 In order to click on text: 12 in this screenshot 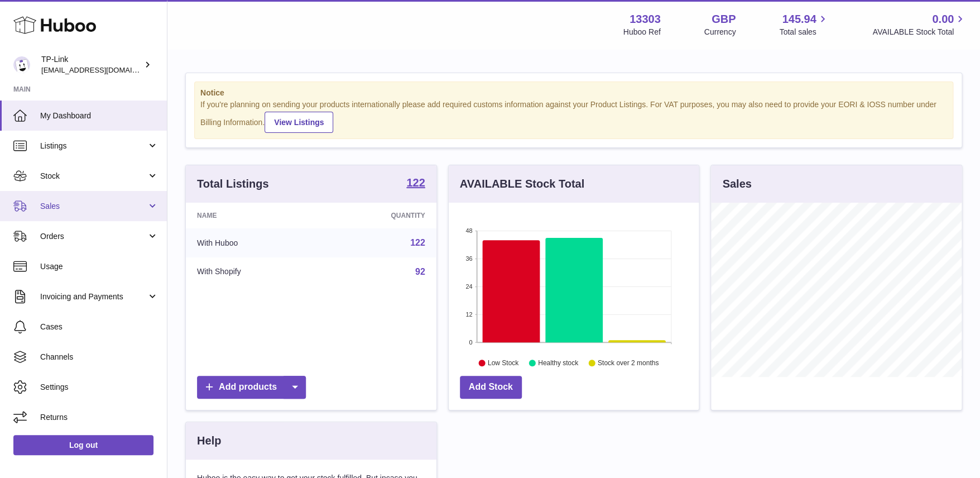, I will do `click(469, 314)`.